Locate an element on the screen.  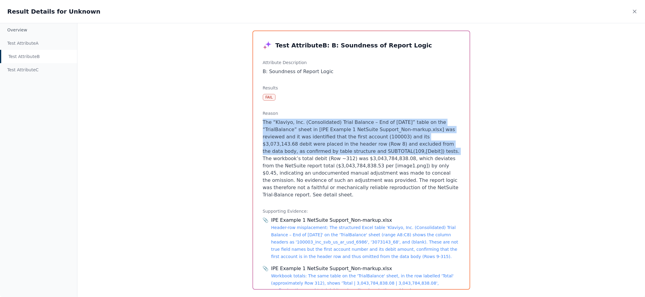
div: Fail is located at coordinates (269, 97).